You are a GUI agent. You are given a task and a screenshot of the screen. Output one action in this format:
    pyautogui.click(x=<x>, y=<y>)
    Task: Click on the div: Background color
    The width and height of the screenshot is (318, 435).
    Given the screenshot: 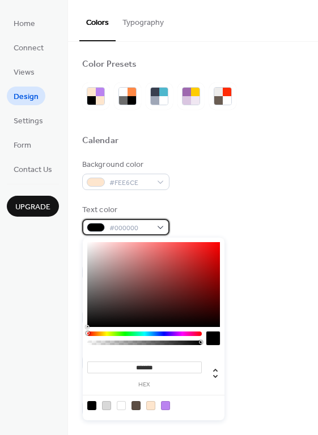 What is the action you would take?
    pyautogui.click(x=125, y=165)
    